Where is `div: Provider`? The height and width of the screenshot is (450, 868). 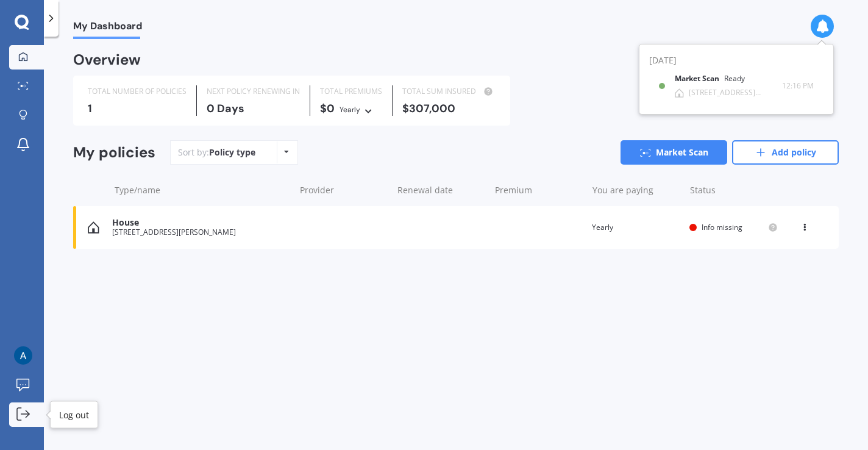 div: Provider is located at coordinates (344, 190).